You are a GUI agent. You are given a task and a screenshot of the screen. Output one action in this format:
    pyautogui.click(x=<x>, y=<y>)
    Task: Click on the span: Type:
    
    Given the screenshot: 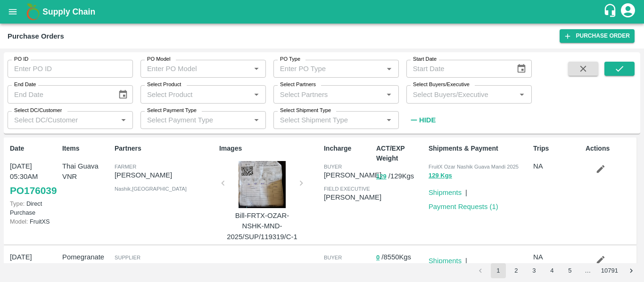 What is the action you would take?
    pyautogui.click(x=17, y=203)
    